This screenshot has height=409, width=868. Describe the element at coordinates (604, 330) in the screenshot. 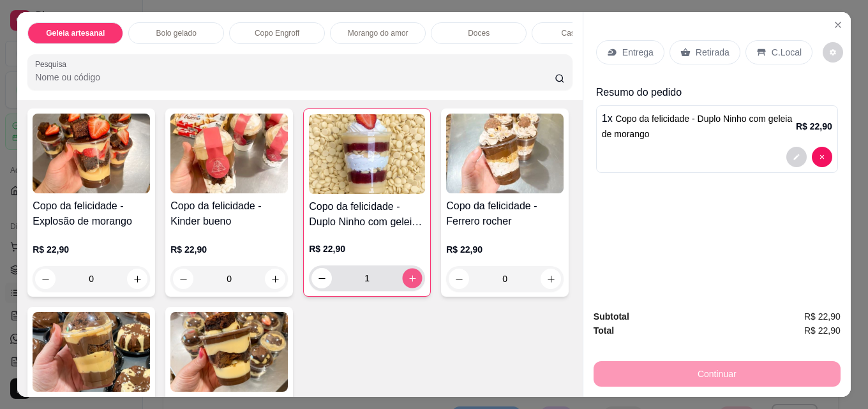

I see `strong: Total` at that location.